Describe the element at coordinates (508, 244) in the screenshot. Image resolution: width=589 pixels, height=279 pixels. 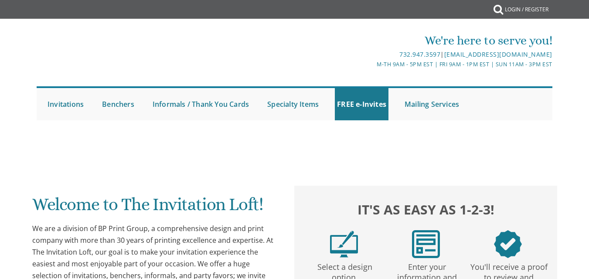
I see `img: step3.png` at that location.